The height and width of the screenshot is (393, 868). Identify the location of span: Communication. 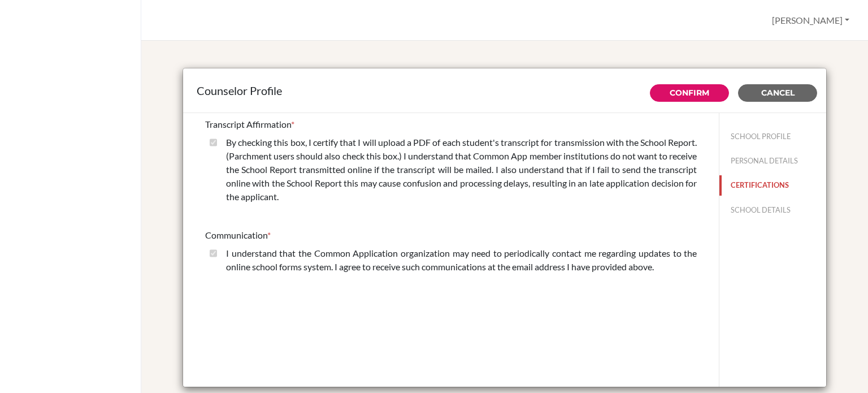
(236, 234).